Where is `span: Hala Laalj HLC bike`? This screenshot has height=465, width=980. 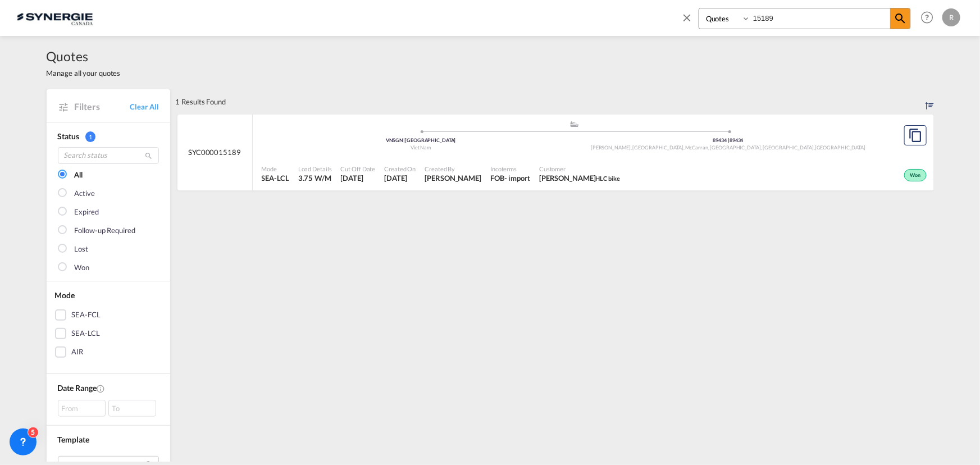 span: Hala Laalj HLC bike is located at coordinates (579, 178).